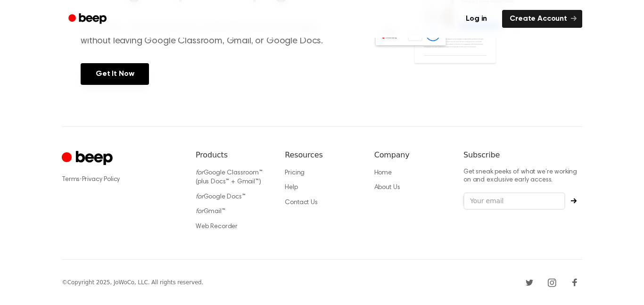 Image resolution: width=644 pixels, height=305 pixels. What do you see at coordinates (542, 19) in the screenshot?
I see `a: Create Account` at bounding box center [542, 19].